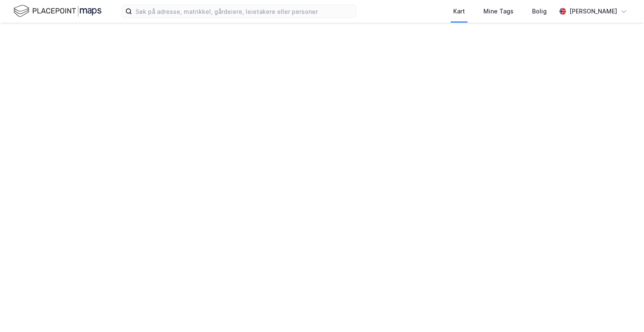 This screenshot has height=332, width=644. Describe the element at coordinates (623, 311) in the screenshot. I see `div: Chat Widget` at that location.